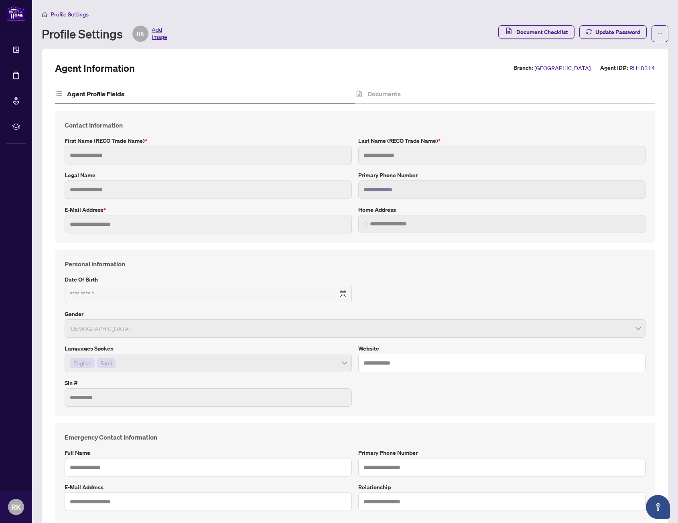 This screenshot has width=678, height=523. What do you see at coordinates (523, 68) in the screenshot?
I see `label: Branch:` at bounding box center [523, 68].